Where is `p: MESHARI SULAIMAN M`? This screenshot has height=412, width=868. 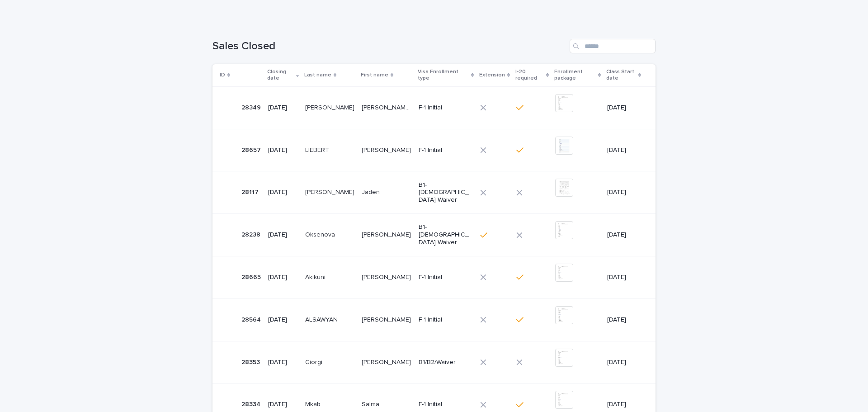
p: MESHARI SULAIMAN M is located at coordinates (387, 319).